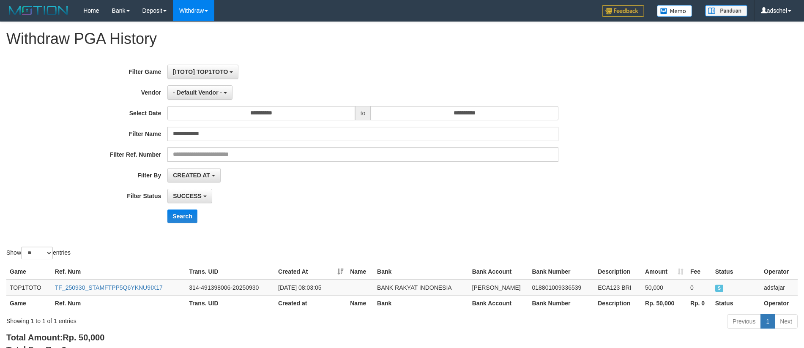 The height and width of the screenshot is (348, 804). What do you see at coordinates (363, 113) in the screenshot?
I see `span: to` at bounding box center [363, 113].